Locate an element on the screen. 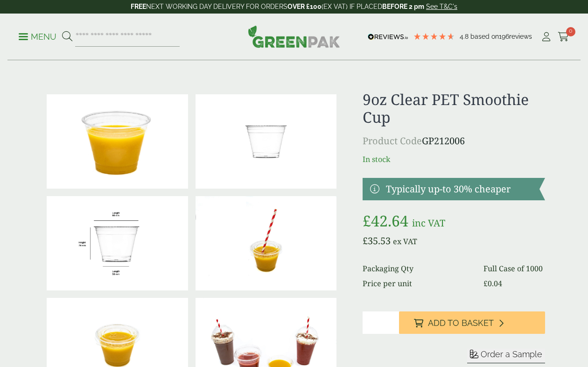 Image resolution: width=588 pixels, height=367 pixels. span: reviews is located at coordinates (520, 36).